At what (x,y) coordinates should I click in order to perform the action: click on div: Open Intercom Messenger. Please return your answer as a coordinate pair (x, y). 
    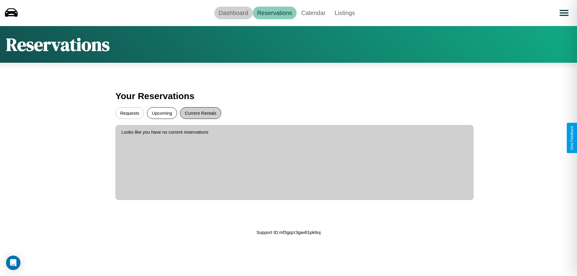
    Looking at the image, I should click on (13, 263).